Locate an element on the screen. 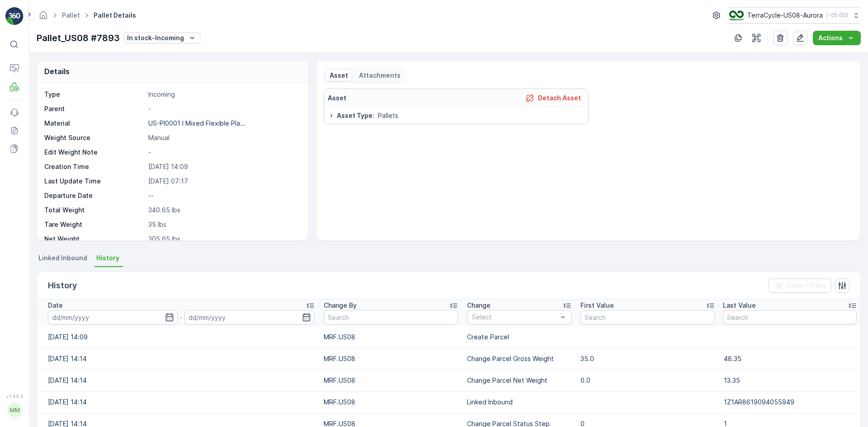  td: 35.0 is located at coordinates (647, 359).